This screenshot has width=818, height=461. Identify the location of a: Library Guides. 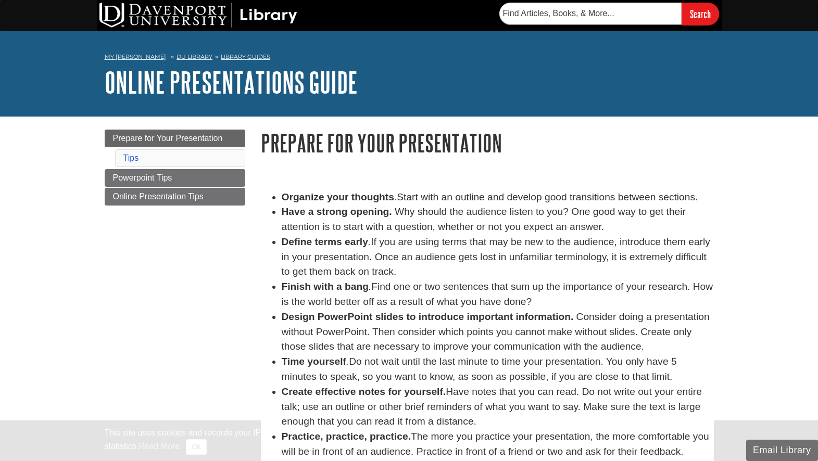
(245, 57).